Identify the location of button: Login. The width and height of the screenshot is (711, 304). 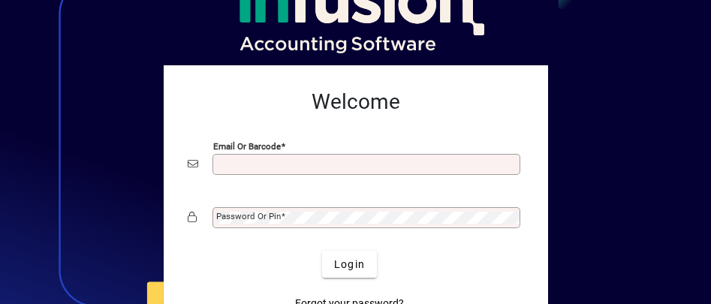
(349, 264).